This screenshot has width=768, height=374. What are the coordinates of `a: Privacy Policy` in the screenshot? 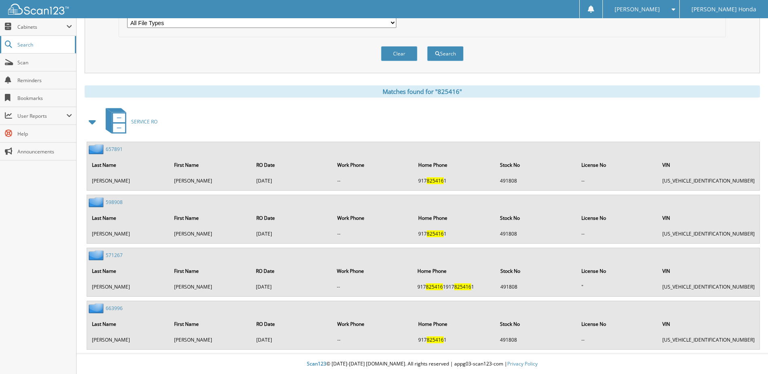 It's located at (522, 363).